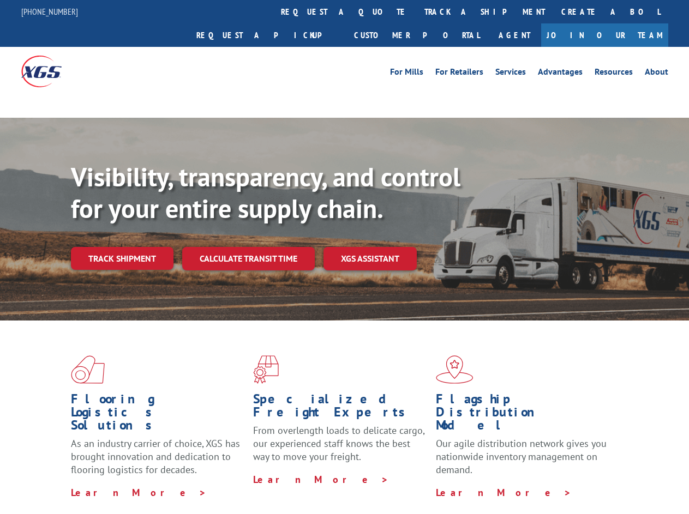 The width and height of the screenshot is (689, 514). I want to click on img: xgs-icon-focused-on-flooring-red, so click(266, 370).